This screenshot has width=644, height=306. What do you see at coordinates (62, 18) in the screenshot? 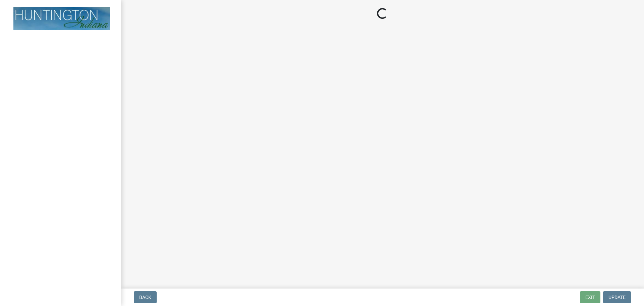
I see `img: Huntington County, Indiana` at bounding box center [62, 18].